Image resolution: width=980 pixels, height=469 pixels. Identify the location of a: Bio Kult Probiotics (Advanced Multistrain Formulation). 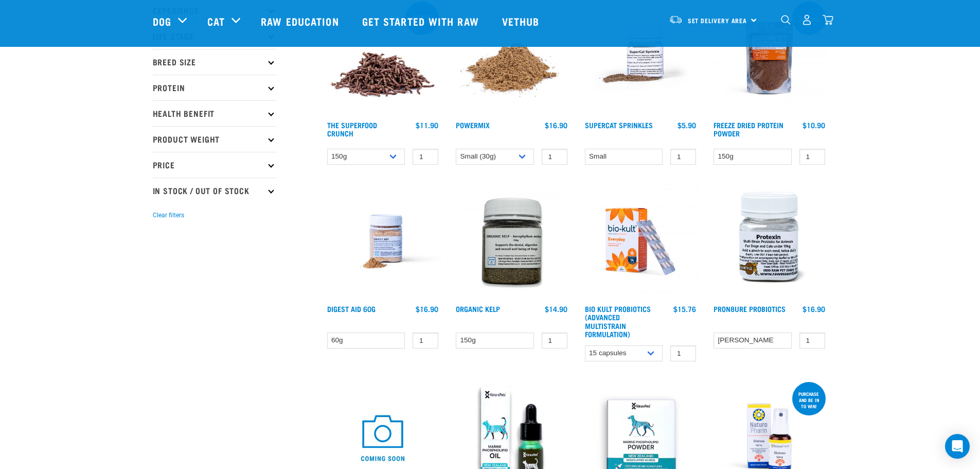
(618, 321).